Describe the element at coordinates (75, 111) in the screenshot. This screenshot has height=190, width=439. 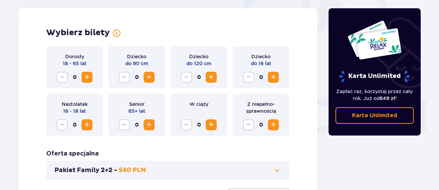
I see `p: 16 - 18 lat` at that location.